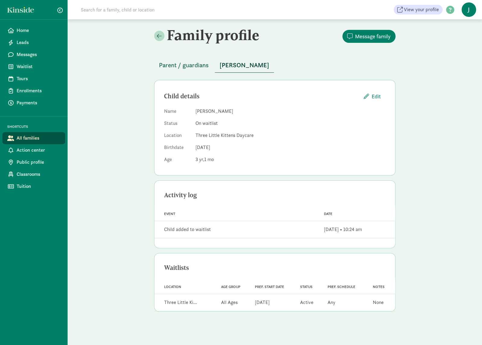 Image resolution: width=482 pixels, height=345 pixels. What do you see at coordinates (378, 303) in the screenshot?
I see `div: None` at bounding box center [378, 303].